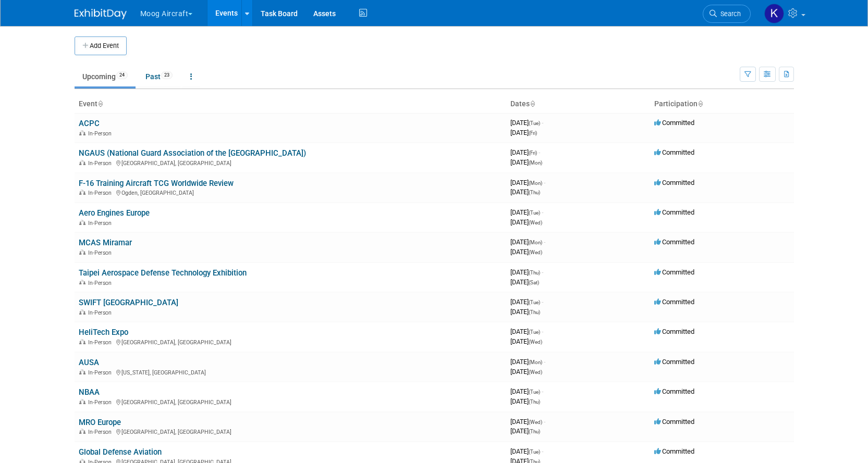 The image size is (868, 463). What do you see at coordinates (100, 104) in the screenshot?
I see `a: Sort by Event Name` at bounding box center [100, 104].